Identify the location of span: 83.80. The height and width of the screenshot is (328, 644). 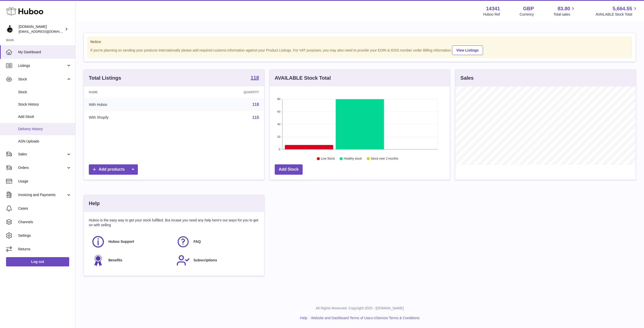
(564, 9).